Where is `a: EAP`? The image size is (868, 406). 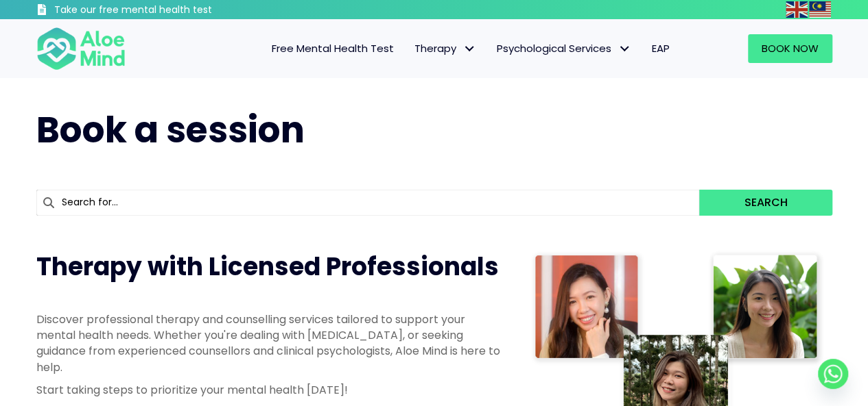 a: EAP is located at coordinates (661, 49).